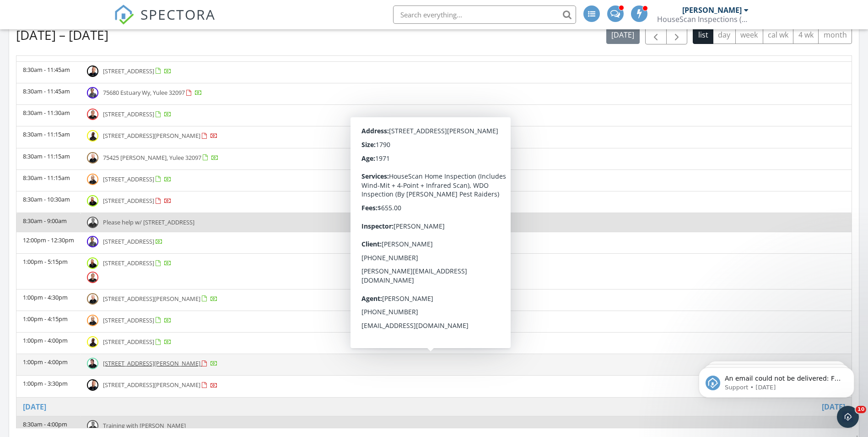  Describe the element at coordinates (48, 243) in the screenshot. I see `td: 12:00pm - 12:30pm` at that location.